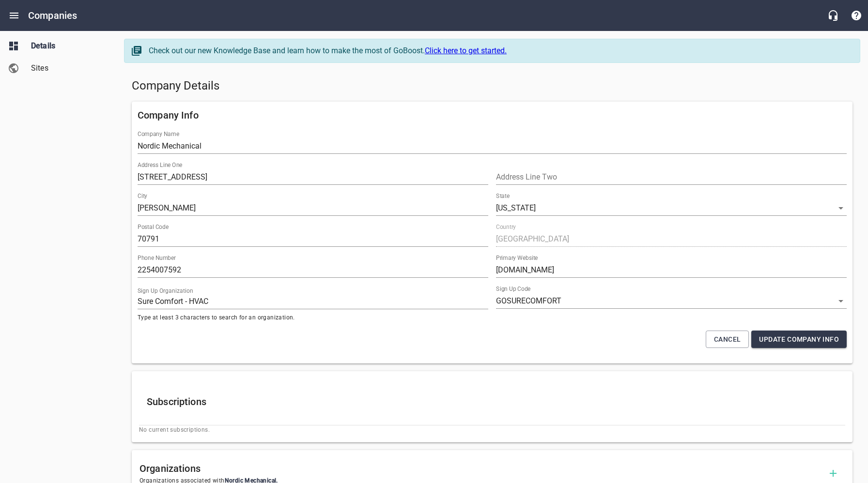 This screenshot has height=483, width=868. What do you see at coordinates (480, 469) in the screenshot?
I see `h6: Organizations` at bounding box center [480, 469].